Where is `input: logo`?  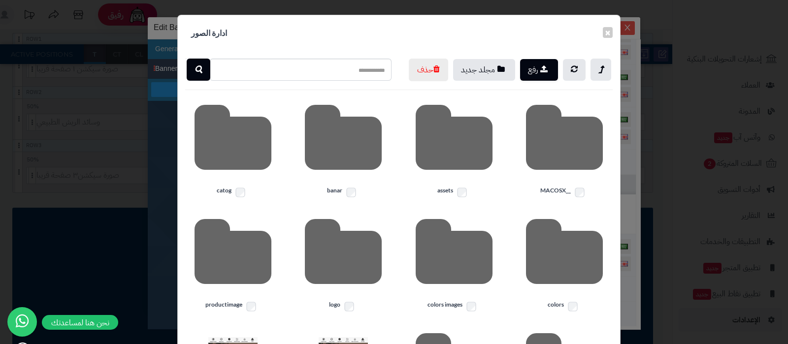 input: logo is located at coordinates (349, 306).